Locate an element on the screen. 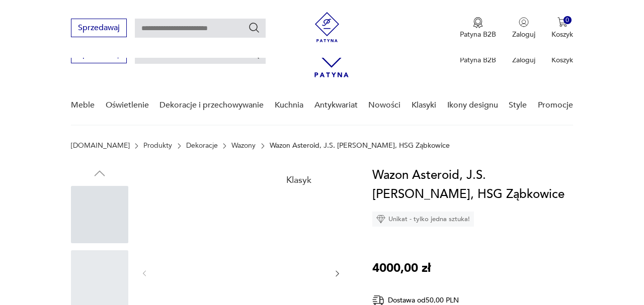 Image resolution: width=644 pixels, height=305 pixels. img: Patyna - sklep z meblami i dekoracjami vintage is located at coordinates (327, 27).